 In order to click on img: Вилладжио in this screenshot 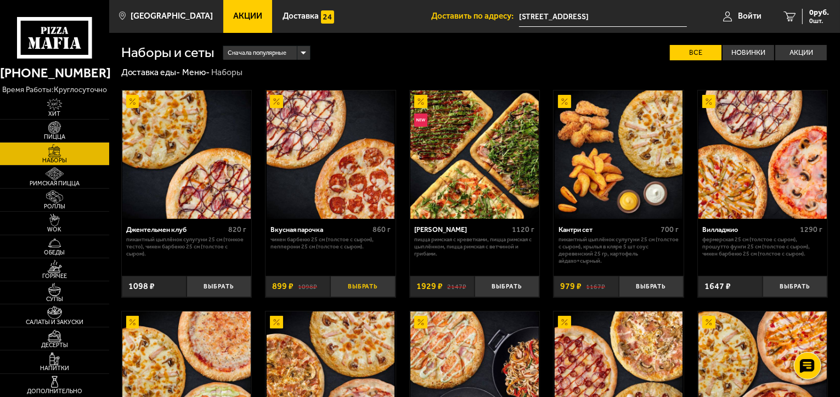, I will do `click(763, 155)`.